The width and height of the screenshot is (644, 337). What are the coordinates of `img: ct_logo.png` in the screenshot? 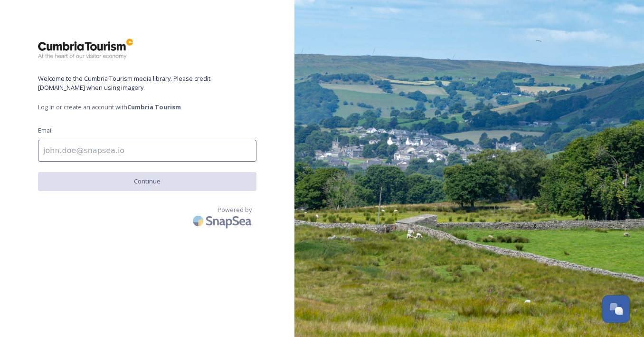 It's located at (86, 49).